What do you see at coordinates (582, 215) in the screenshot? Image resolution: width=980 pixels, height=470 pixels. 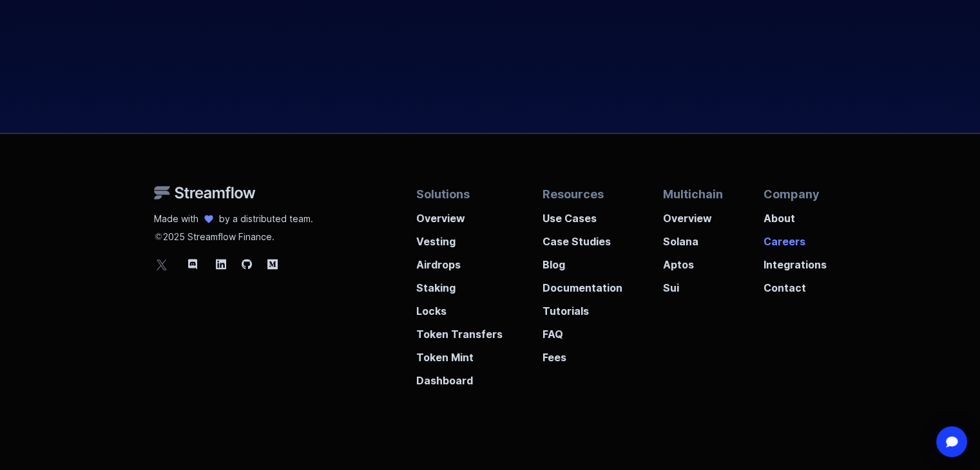 I see `p: Use Cases` at bounding box center [582, 215].